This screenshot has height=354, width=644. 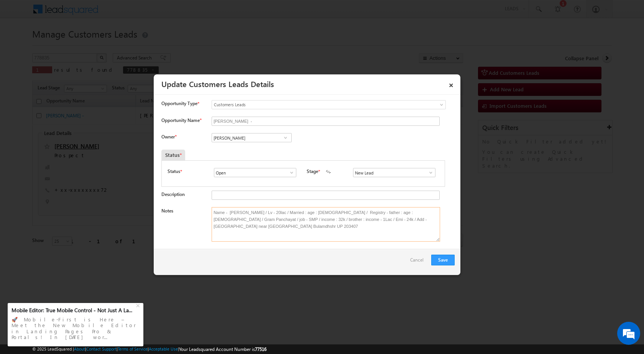 What do you see at coordinates (313, 104) in the screenshot?
I see `span: Customers Leads` at bounding box center [313, 104].